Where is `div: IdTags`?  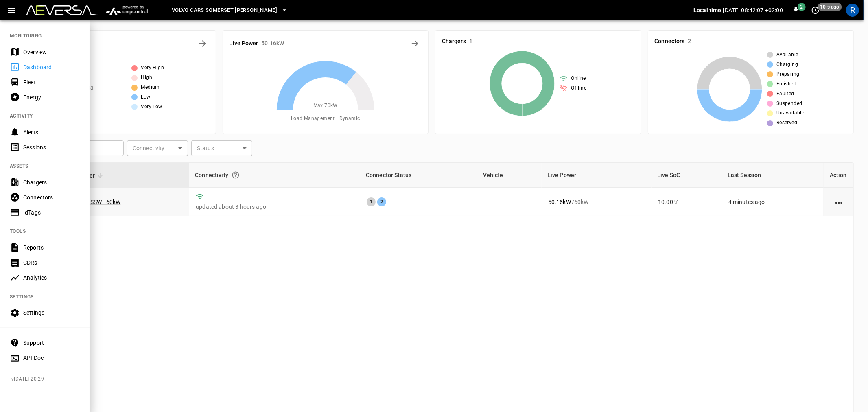 div: IdTags is located at coordinates (51, 212).